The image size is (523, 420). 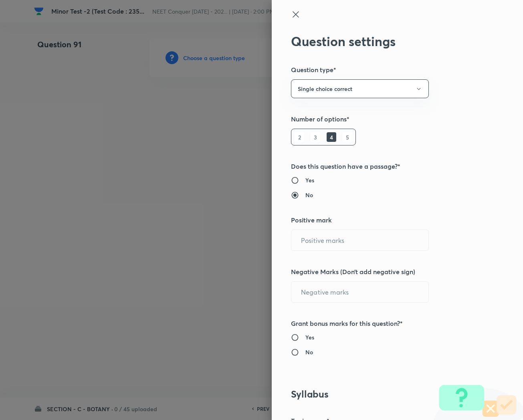 I want to click on h5: Grant bonus marks for this question?*, so click(x=384, y=324).